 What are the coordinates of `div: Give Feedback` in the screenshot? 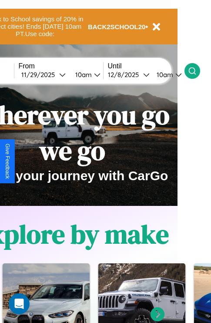 It's located at (7, 161).